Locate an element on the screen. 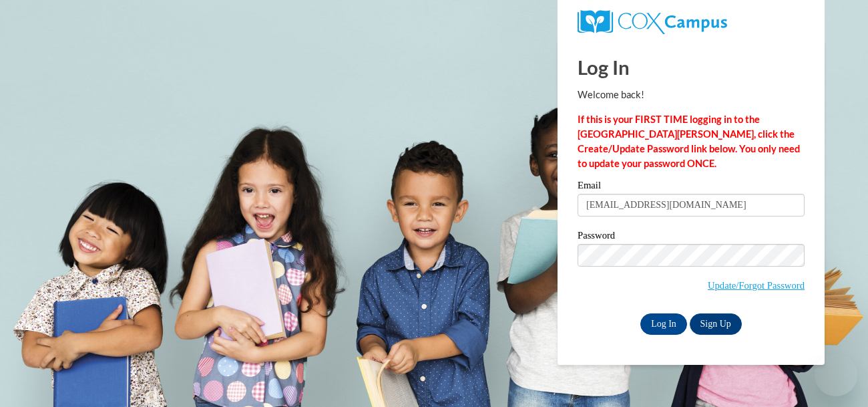  h1: Log In is located at coordinates (691, 67).